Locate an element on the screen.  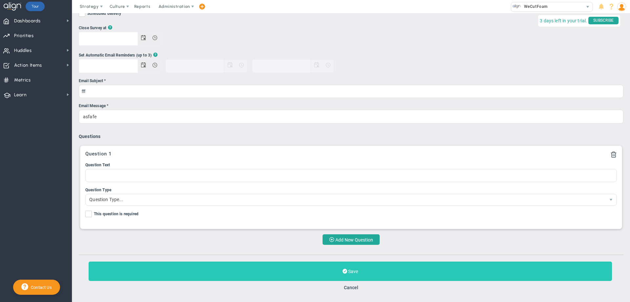
span: Metrics is located at coordinates (22, 80).